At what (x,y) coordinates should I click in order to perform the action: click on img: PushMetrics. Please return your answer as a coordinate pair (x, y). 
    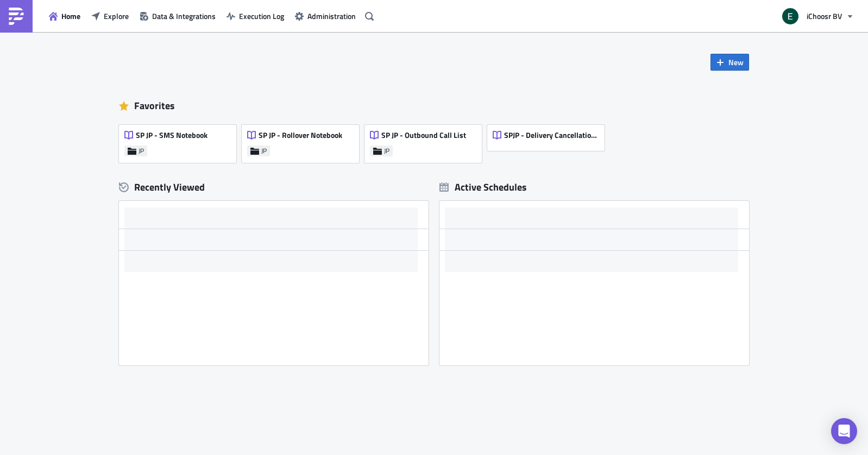
    Looking at the image, I should click on (17, 17).